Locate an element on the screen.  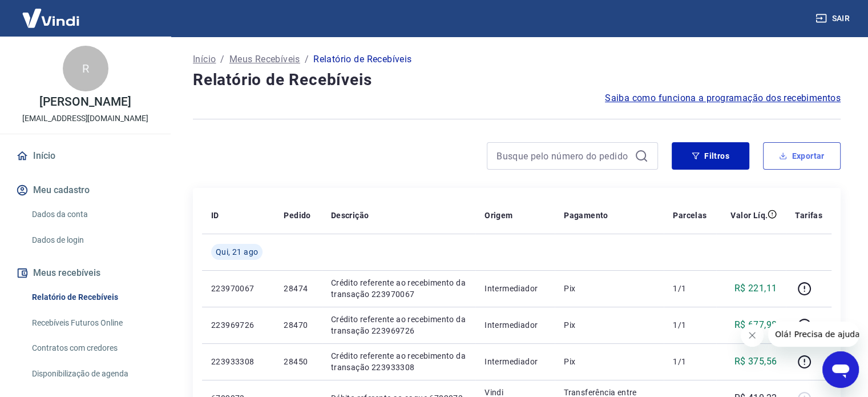
p: 28470 is located at coordinates (298, 325).